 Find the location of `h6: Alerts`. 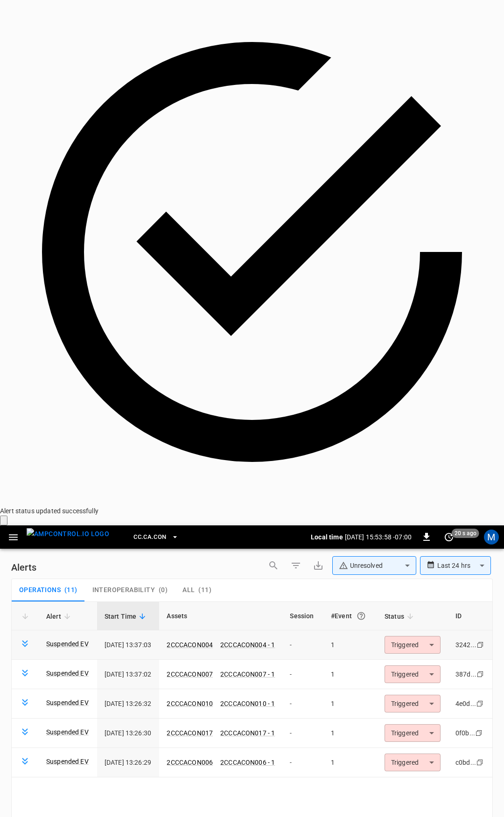

h6: Alerts is located at coordinates (24, 567).